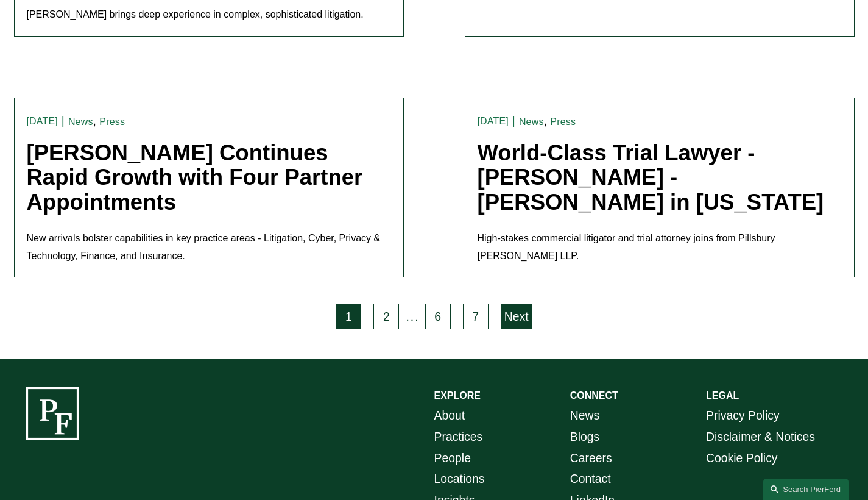 This screenshot has width=868, height=500. What do you see at coordinates (209, 247) in the screenshot?
I see `p: New arrivals bolster capabilities in key practice areas - Litigation, Cyber, Privacy & Technology...` at bounding box center [209, 247].